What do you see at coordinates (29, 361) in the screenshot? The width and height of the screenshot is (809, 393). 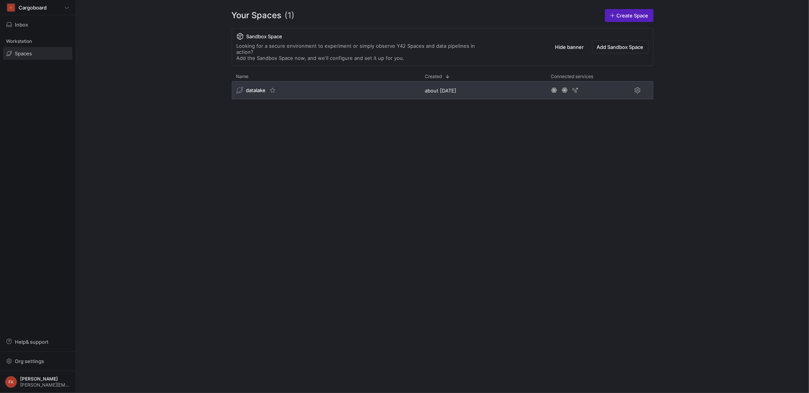 I see `span: Org settings` at bounding box center [29, 361].